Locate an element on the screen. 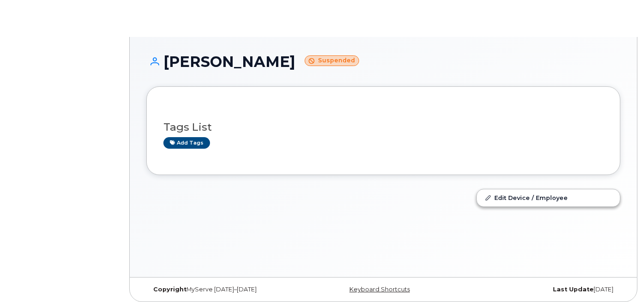 The image size is (642, 302). strong: Last Update is located at coordinates (573, 289).